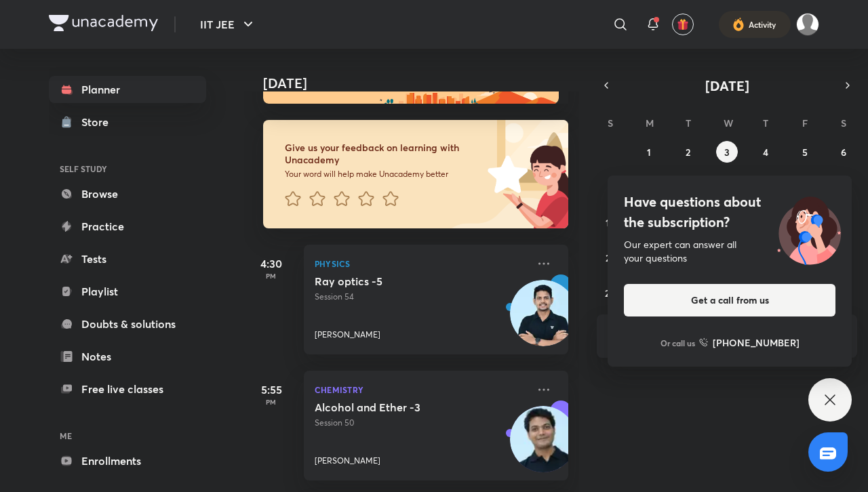 The image size is (868, 492). I want to click on h5: Ray optics -5, so click(399, 281).